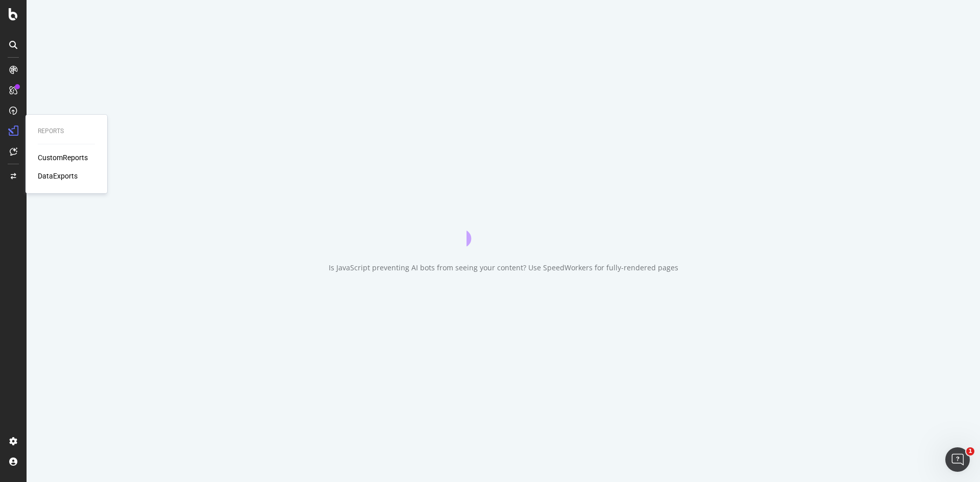 This screenshot has width=980, height=482. What do you see at coordinates (971, 451) in the screenshot?
I see `span: 1` at bounding box center [971, 451].